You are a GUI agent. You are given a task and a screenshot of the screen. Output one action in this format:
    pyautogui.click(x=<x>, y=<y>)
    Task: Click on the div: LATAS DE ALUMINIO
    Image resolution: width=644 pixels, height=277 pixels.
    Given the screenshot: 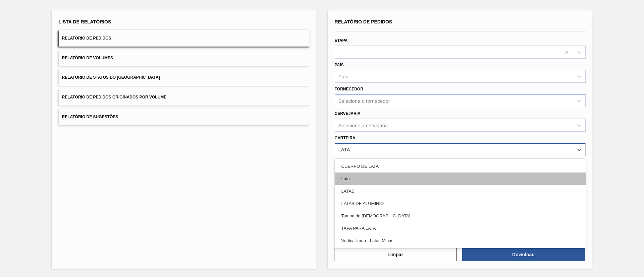 What is the action you would take?
    pyautogui.click(x=460, y=203)
    